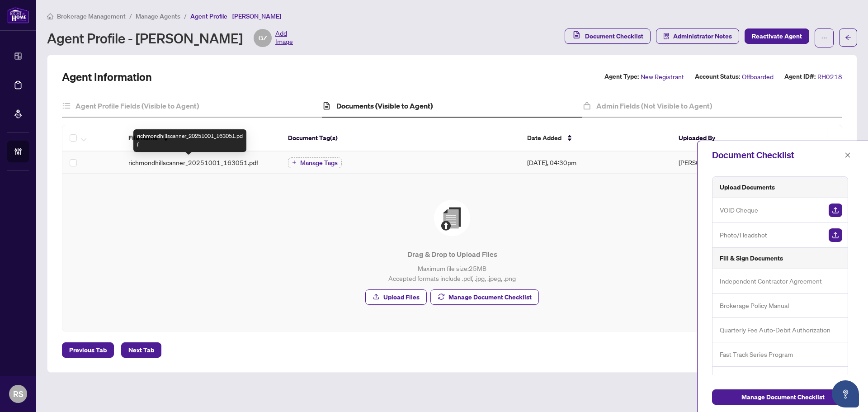 The height and width of the screenshot is (412, 868). I want to click on span: File UploadDrag & Drop to Upload FilesMaximum file size:25MBAccepted formats include .pdf, .jpg, ..., so click(452, 253).